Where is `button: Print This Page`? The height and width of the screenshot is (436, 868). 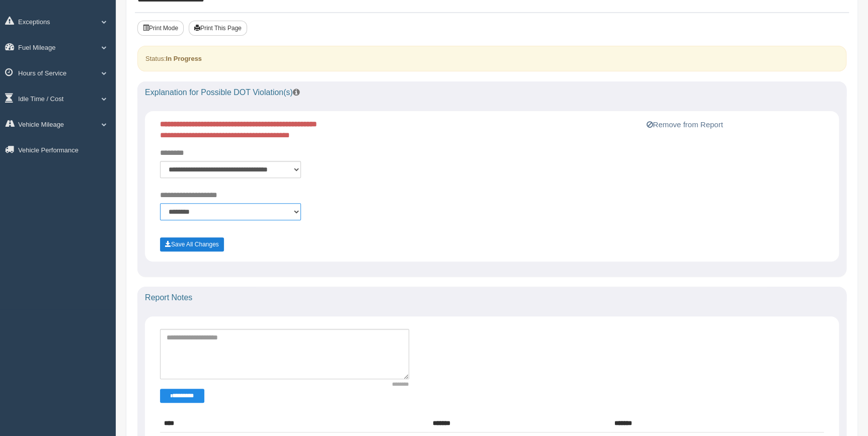
button: Print This Page is located at coordinates (218, 28).